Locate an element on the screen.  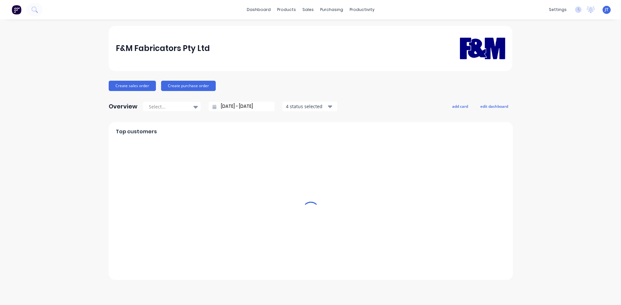
button: edit dashboard is located at coordinates (494, 106).